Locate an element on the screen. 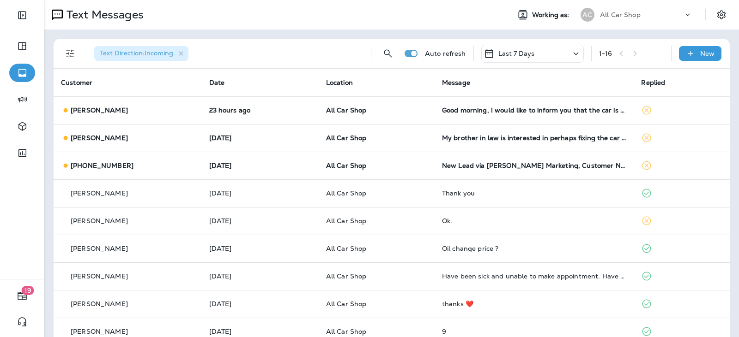 Image resolution: width=739 pixels, height=337 pixels. p: Last 7 Days is located at coordinates (516, 54).